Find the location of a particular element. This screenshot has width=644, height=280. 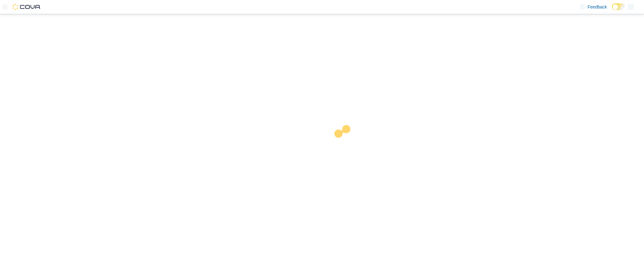

span: Feedback is located at coordinates (597, 7).